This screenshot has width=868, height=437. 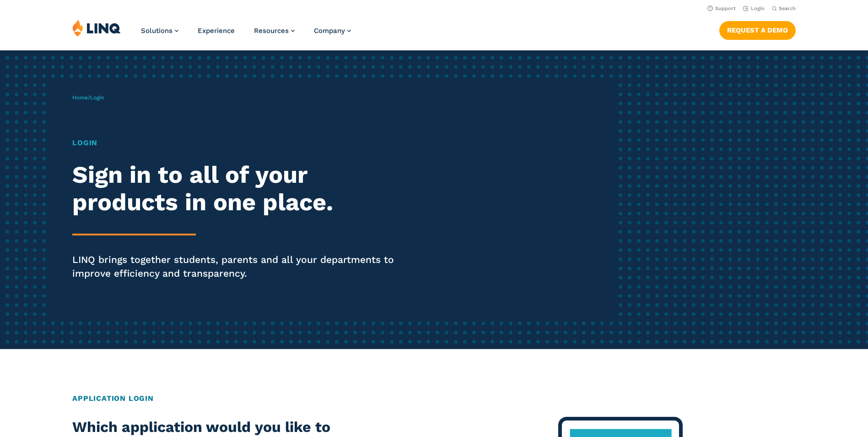 I want to click on span: Resources, so click(x=271, y=31).